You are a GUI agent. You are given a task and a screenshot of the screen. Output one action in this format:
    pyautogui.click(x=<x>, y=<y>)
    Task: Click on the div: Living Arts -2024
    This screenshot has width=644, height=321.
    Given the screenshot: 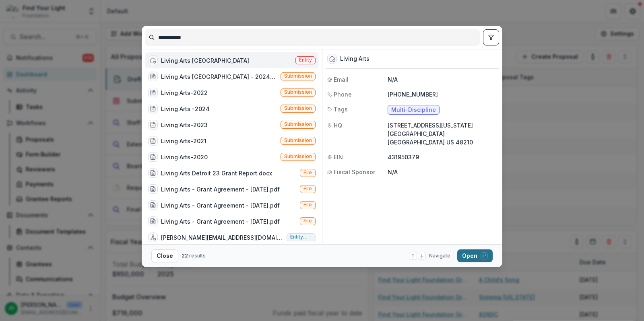 What is the action you would take?
    pyautogui.click(x=185, y=108)
    